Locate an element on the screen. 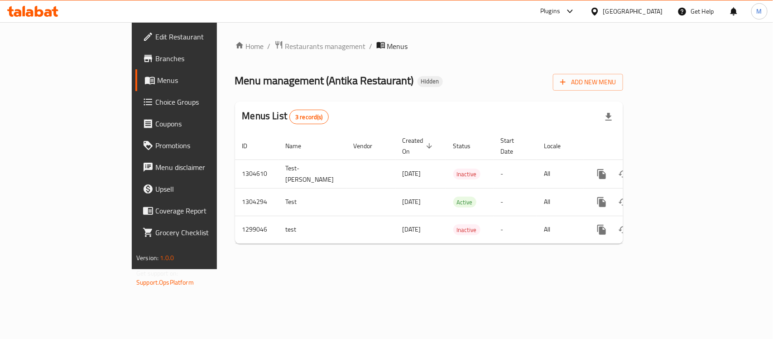 The width and height of the screenshot is (773, 339). h2: Menus List is located at coordinates (285, 116).